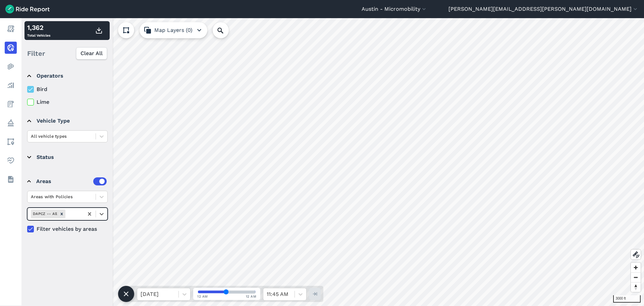 This screenshot has width=644, height=306. Describe the element at coordinates (636, 287) in the screenshot. I see `button: Reset bearing to north` at that location.